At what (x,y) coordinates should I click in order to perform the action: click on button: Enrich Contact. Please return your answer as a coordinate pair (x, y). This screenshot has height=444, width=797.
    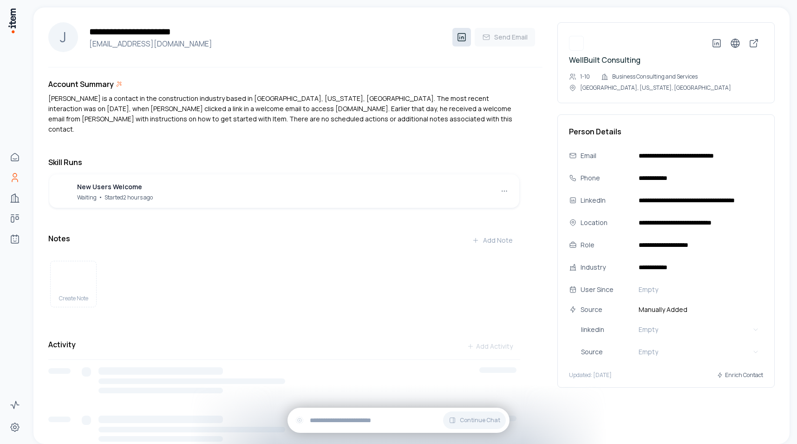
    Looking at the image, I should click on (740, 375).